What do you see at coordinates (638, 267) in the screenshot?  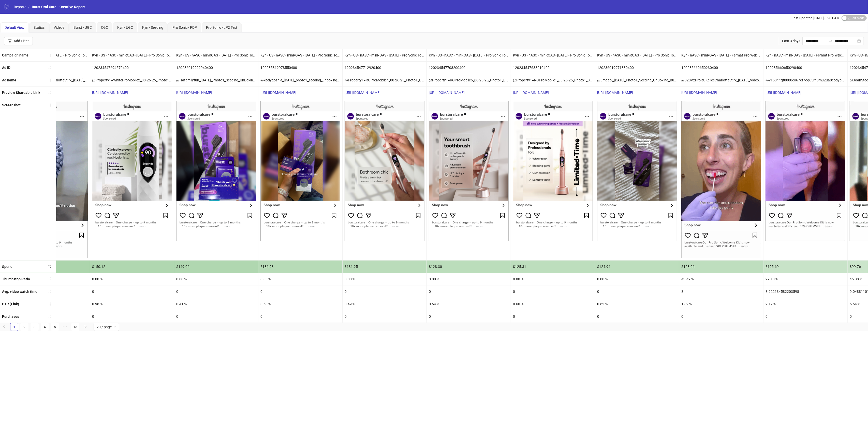 I see `div: $124.94` at bounding box center [638, 267].